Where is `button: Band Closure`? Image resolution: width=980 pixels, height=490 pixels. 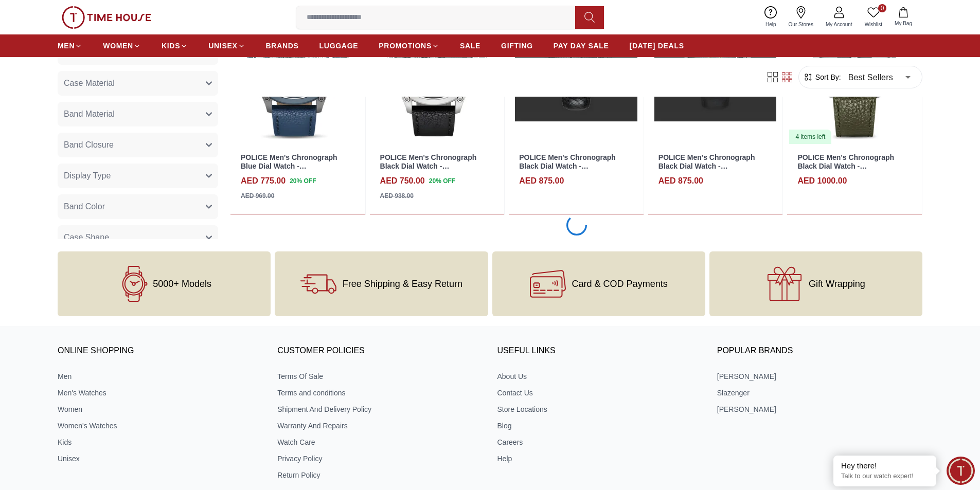
button: Band Closure is located at coordinates (138, 145).